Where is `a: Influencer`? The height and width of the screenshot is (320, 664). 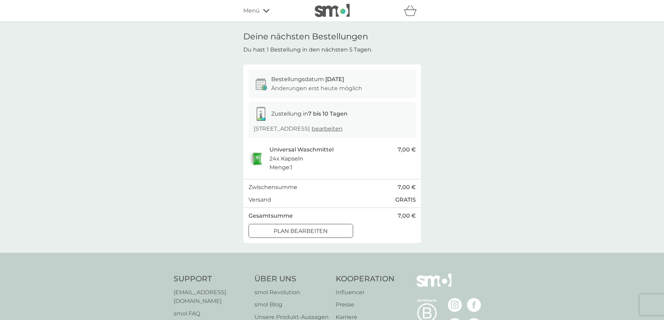
a: Influencer is located at coordinates (365, 293).